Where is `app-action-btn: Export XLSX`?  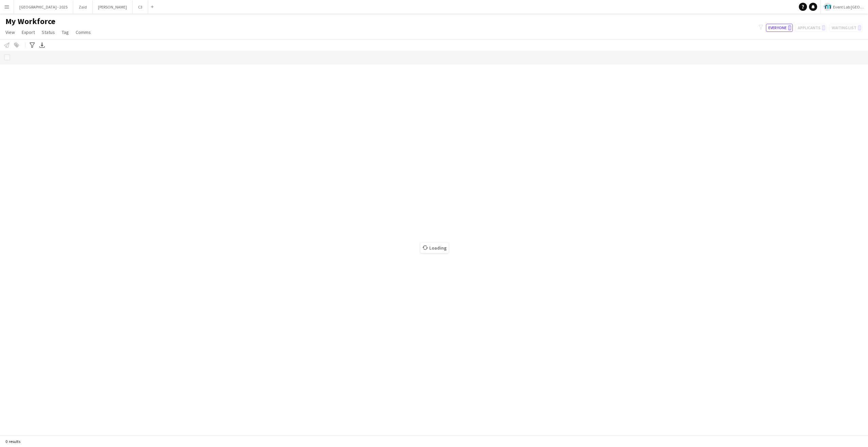
app-action-btn: Export XLSX is located at coordinates (42, 45).